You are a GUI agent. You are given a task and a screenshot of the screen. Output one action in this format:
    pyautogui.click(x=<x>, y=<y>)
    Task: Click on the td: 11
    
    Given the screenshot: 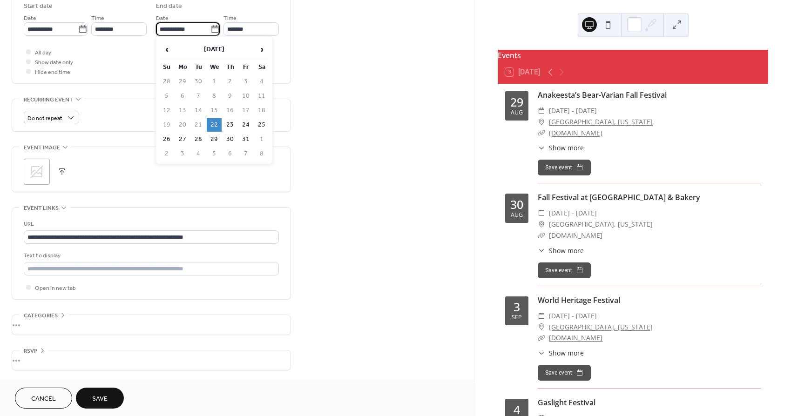 What is the action you would take?
    pyautogui.click(x=262, y=96)
    